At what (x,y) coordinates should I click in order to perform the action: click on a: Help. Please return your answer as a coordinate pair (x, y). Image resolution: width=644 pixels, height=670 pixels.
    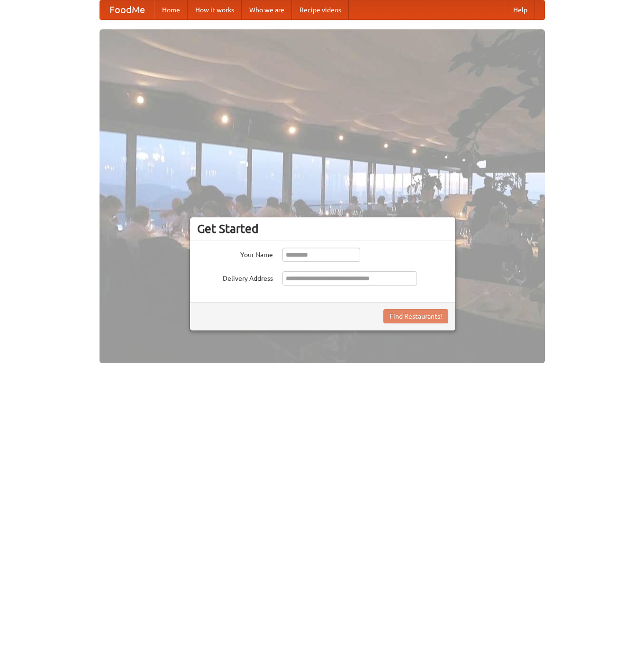
    Looking at the image, I should click on (520, 10).